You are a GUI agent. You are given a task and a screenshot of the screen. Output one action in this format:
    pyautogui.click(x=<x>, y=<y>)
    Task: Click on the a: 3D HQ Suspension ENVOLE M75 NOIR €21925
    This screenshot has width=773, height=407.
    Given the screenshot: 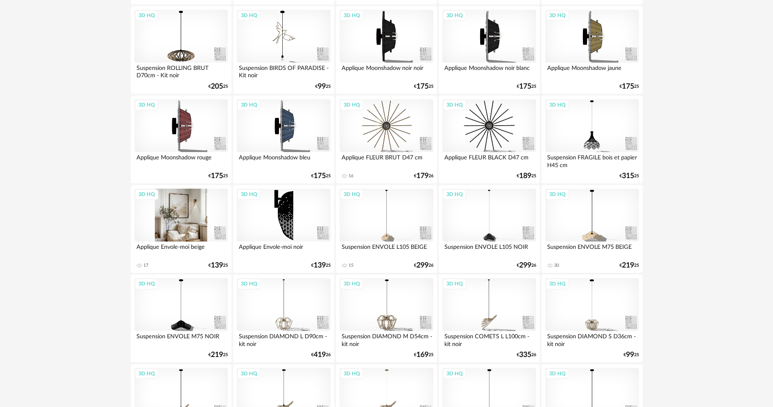 What is the action you would take?
    pyautogui.click(x=181, y=318)
    